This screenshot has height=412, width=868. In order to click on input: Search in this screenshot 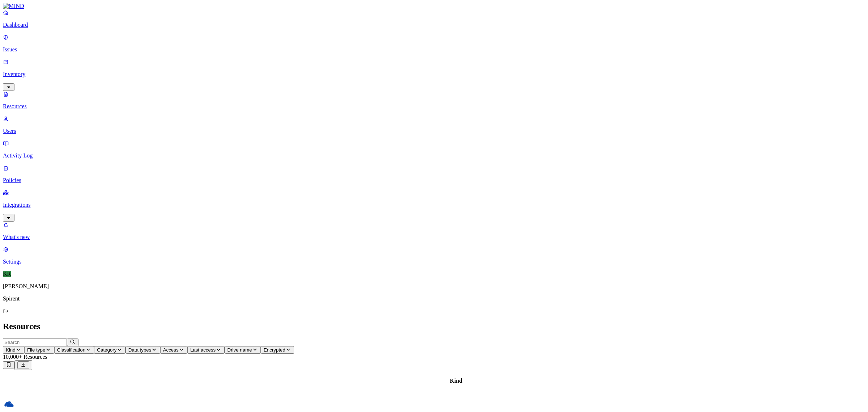, I will do `click(34, 342)`.